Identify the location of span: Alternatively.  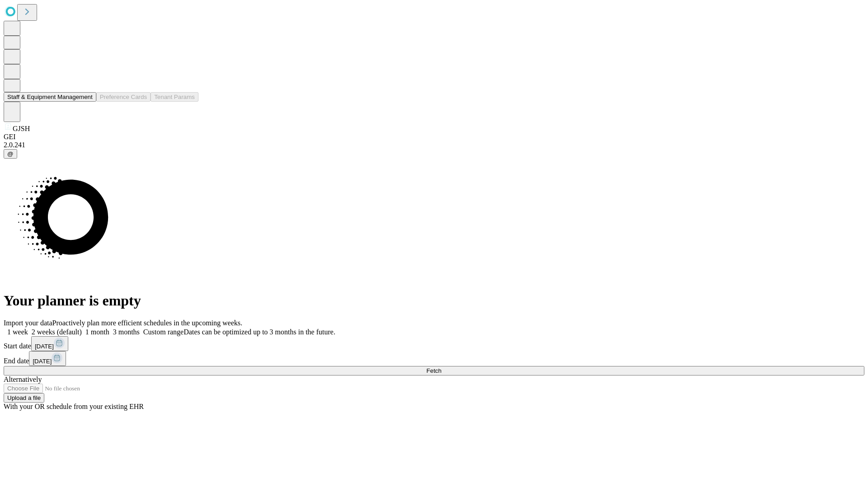
(23, 379).